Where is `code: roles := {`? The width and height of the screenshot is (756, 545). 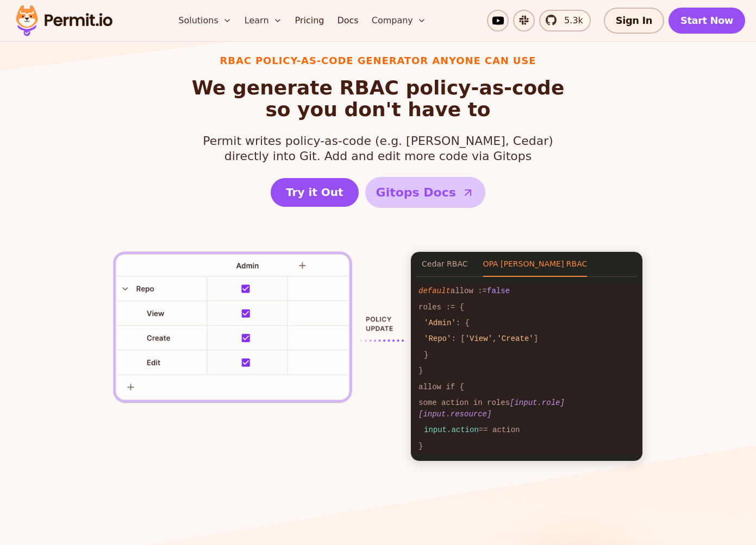
code: roles := { is located at coordinates (526, 306).